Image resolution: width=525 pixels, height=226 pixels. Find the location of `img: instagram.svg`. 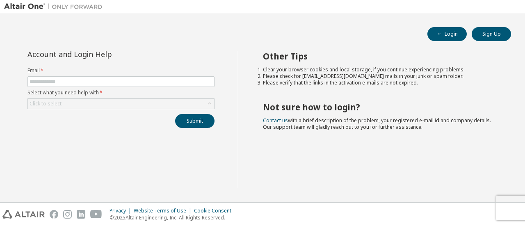

img: instagram.svg is located at coordinates (67, 214).